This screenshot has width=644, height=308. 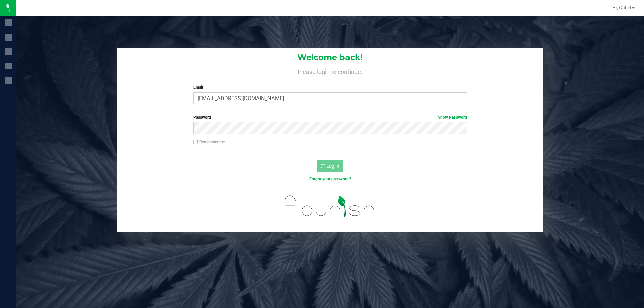 What do you see at coordinates (330, 179) in the screenshot?
I see `a: Forgot your password?` at bounding box center [330, 179].